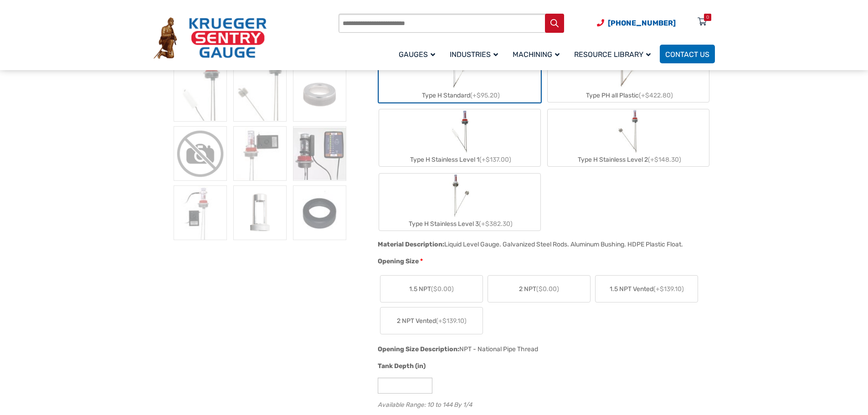  I want to click on div: Type PH all Plastic, so click(628, 95).